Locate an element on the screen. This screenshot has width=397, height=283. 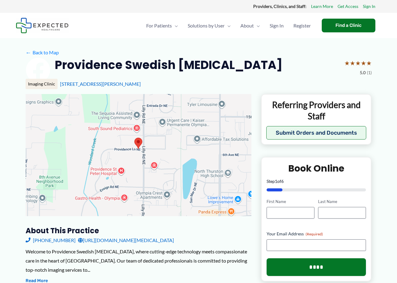
img: Expected Healthcare Logo - side, dark font, small is located at coordinates (42, 25).